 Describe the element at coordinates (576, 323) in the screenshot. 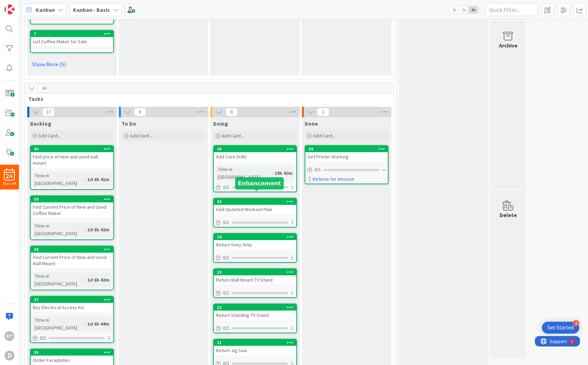

I see `div: 4` at that location.